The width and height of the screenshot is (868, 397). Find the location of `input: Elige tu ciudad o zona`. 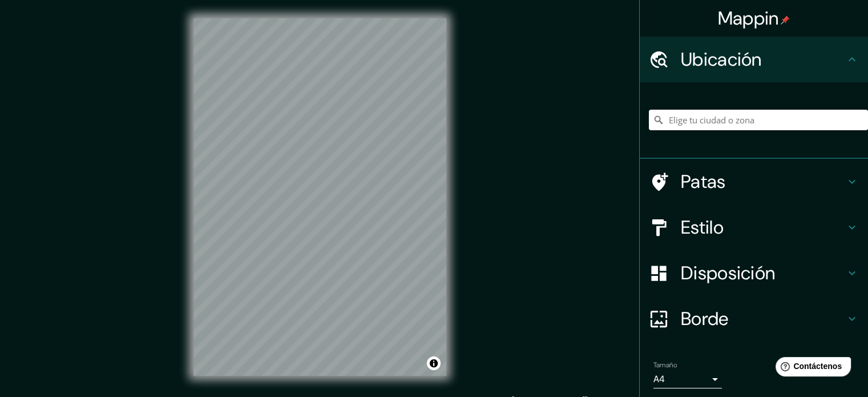

input: Elige tu ciudad o zona is located at coordinates (758, 120).